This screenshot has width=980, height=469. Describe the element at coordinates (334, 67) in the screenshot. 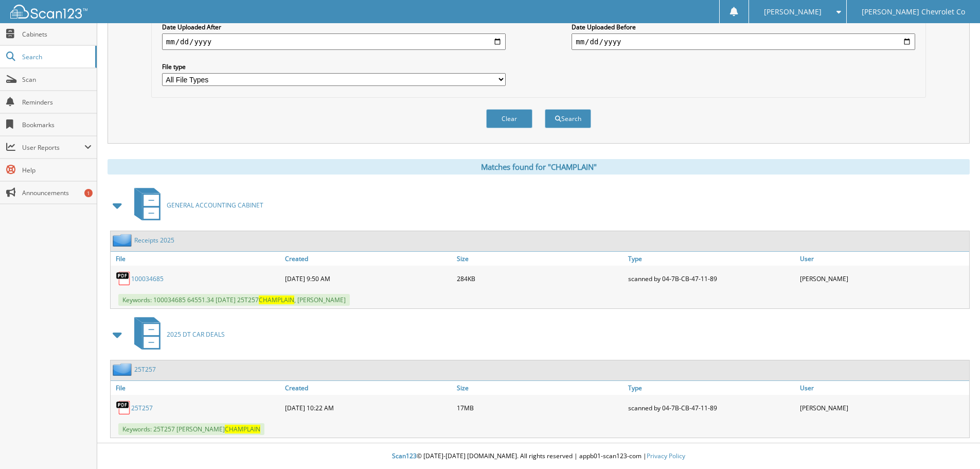

I see `label: File type` at that location.